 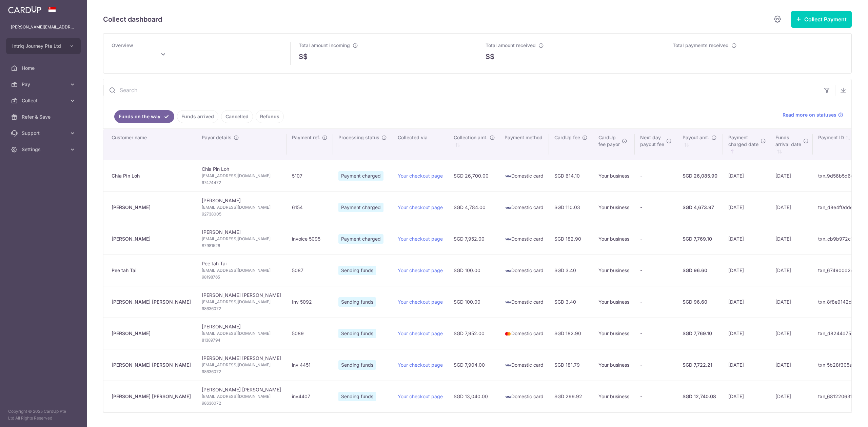 I want to click on button: Intriq Journey Pte Ltd, so click(x=44, y=46).